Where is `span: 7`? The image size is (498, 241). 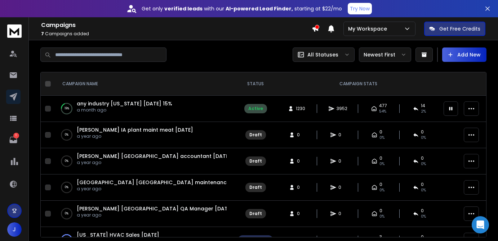 span: 7 is located at coordinates (43, 34).